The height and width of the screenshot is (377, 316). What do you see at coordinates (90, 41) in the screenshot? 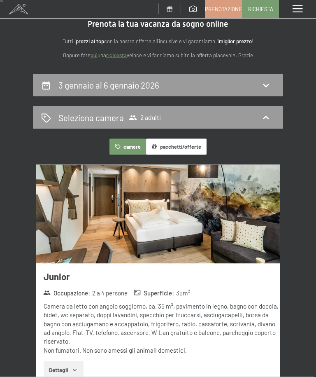
I see `strong: prezzi al top` at bounding box center [90, 41].